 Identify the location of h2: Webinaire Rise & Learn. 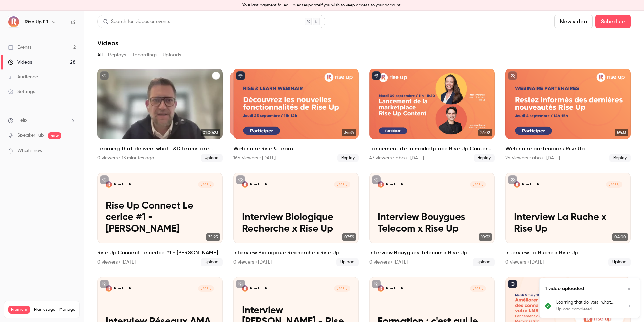
(296, 149).